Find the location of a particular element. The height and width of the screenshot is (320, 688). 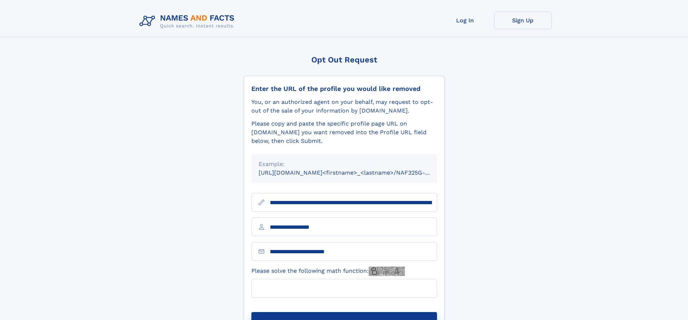

div: Enter the URL of the profile you would like removed is located at coordinates (344, 89).